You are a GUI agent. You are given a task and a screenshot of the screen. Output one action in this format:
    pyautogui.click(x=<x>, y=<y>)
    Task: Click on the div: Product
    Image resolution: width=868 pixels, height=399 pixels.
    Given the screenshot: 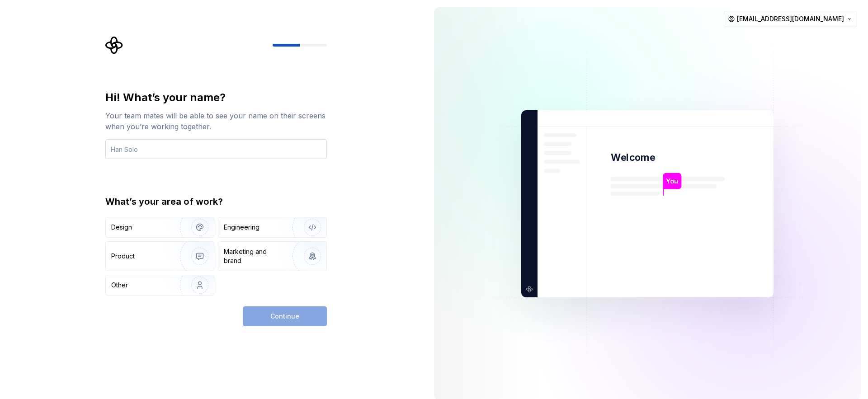 What is the action you would take?
    pyautogui.click(x=123, y=257)
    